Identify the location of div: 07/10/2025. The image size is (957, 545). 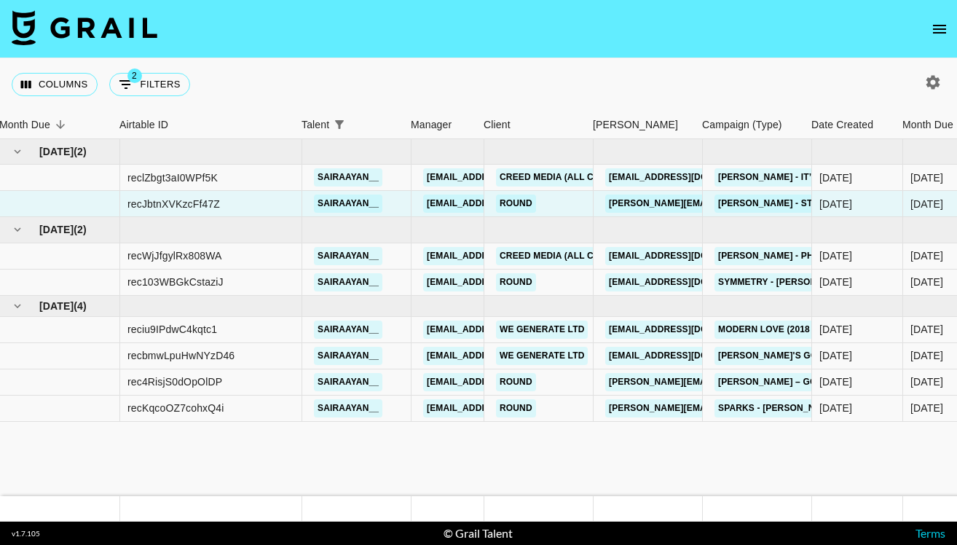
(836, 204).